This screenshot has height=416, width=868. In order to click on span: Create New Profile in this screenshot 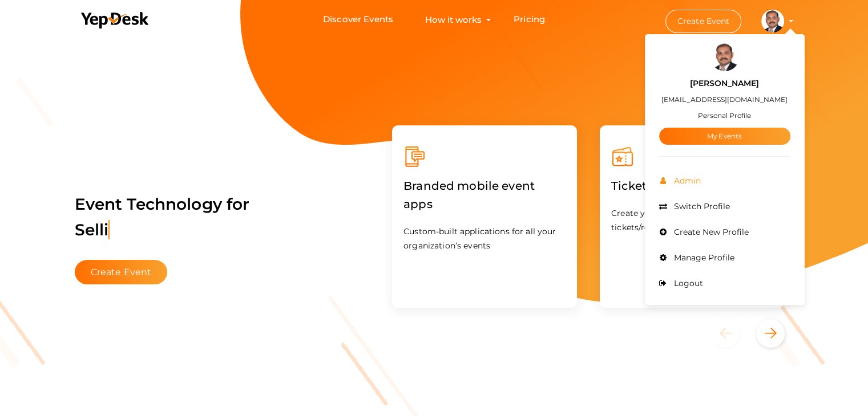, I will do `click(709, 232)`.